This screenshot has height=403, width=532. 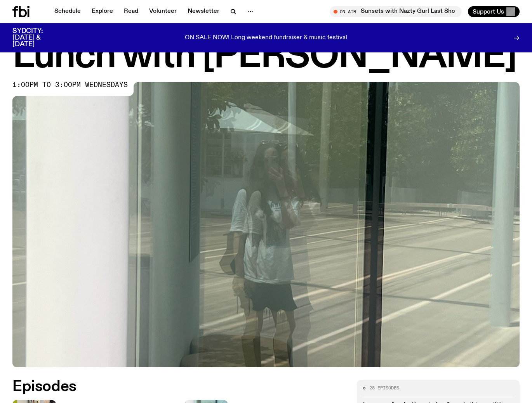 I want to click on span: 1:00pm to 3:00pm wednesdays, so click(x=70, y=85).